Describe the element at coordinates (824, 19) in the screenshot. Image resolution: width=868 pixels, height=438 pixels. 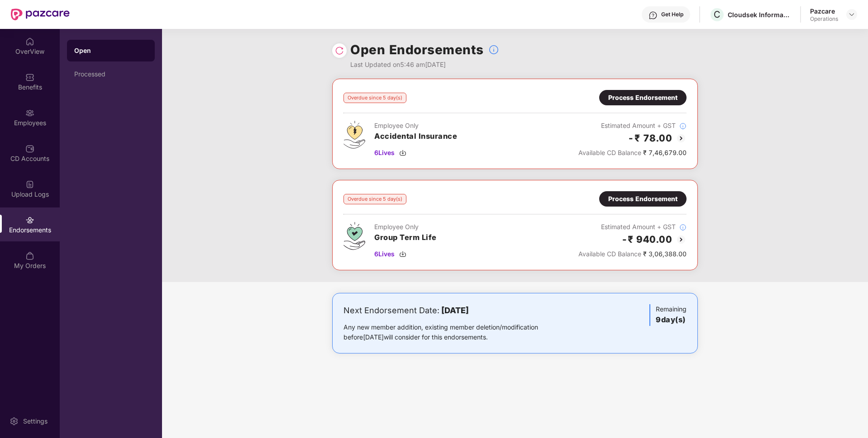
I see `div: Operations` at that location.